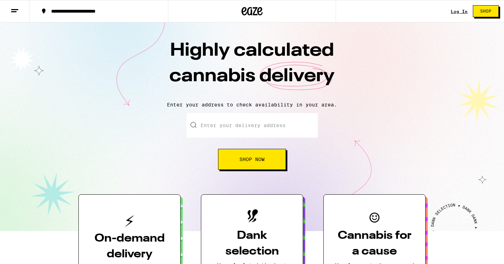 Image resolution: width=504 pixels, height=264 pixels. What do you see at coordinates (374, 244) in the screenshot?
I see `h3: Cannabis for a cause` at bounding box center [374, 244].